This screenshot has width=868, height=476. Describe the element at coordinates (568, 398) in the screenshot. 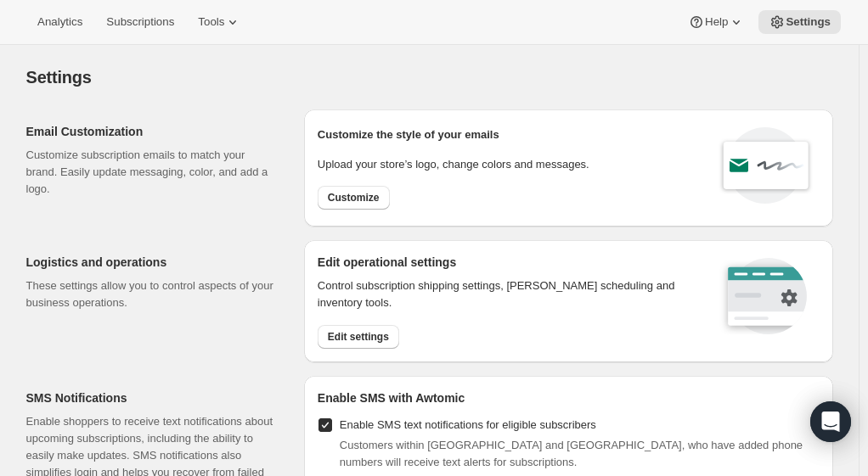

I see `h2: Enable SMS with Awtomic` at that location.